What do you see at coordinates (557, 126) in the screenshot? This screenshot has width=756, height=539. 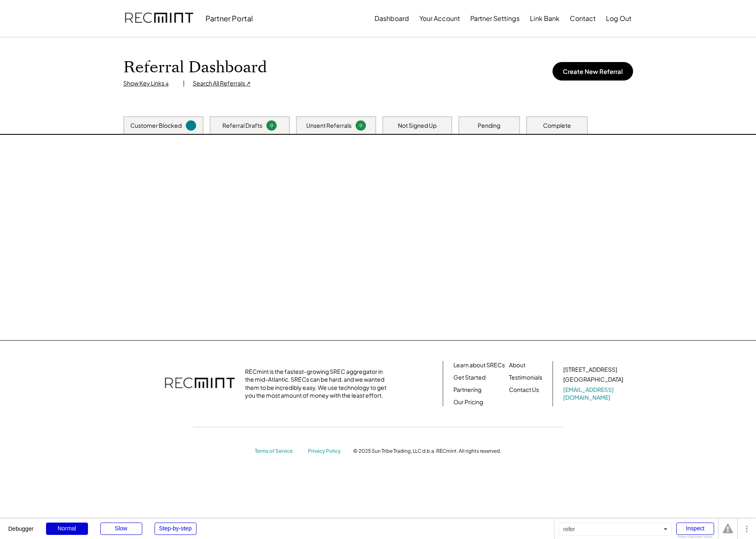 I see `div: Complete` at bounding box center [557, 126].